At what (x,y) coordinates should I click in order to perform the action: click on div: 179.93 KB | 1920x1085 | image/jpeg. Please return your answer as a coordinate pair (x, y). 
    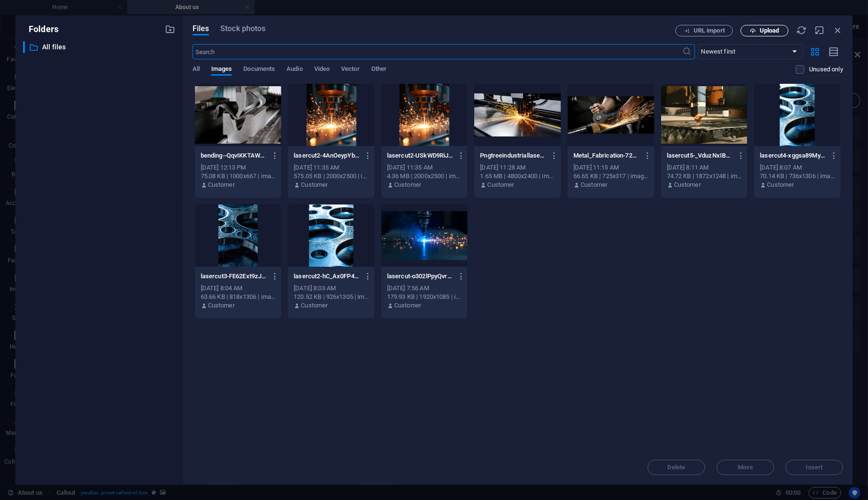
    Looking at the image, I should click on (425, 297).